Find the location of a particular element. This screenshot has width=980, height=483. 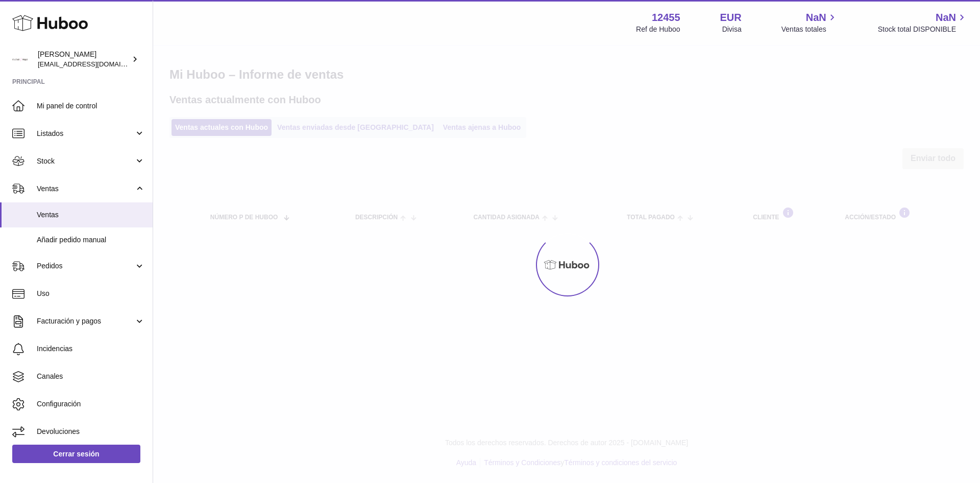

span: Devoluciones is located at coordinates (90, 431).